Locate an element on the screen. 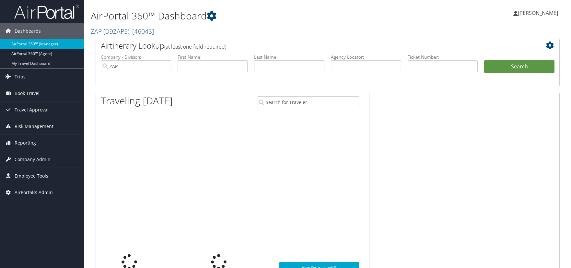 Image resolution: width=571 pixels, height=268 pixels. a: ZAP is located at coordinates (122, 31).